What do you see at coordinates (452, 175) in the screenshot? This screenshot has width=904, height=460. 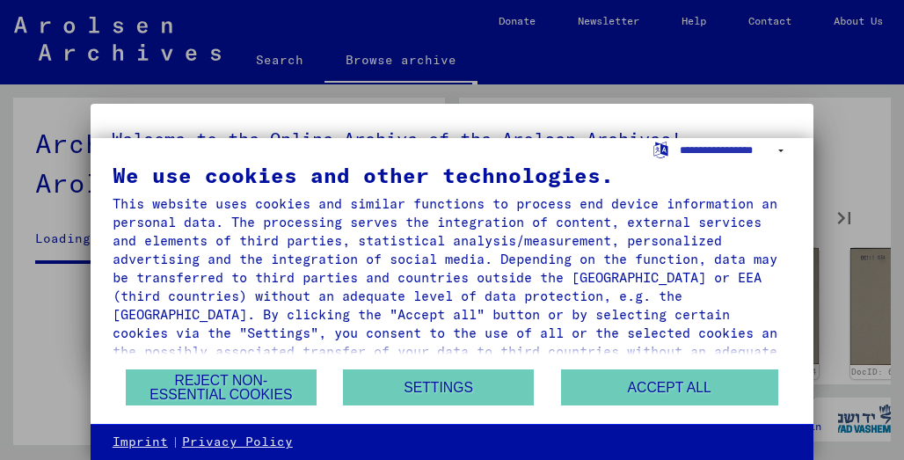 I see `div: We use cookies and other technologies.` at bounding box center [452, 175].